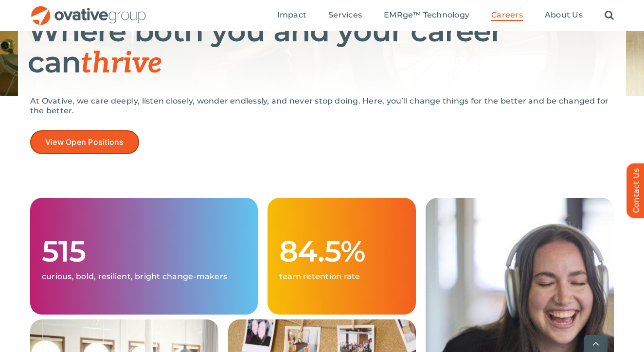 The width and height of the screenshot is (644, 352). I want to click on a: Impact, so click(292, 16).